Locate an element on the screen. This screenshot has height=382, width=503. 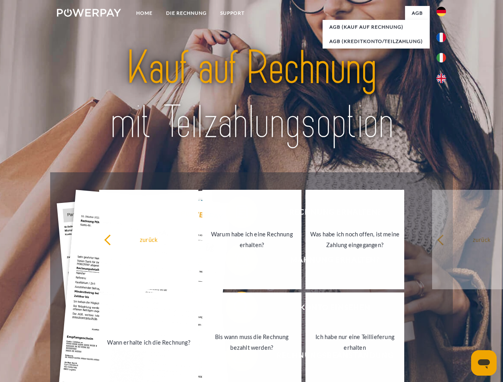
img: title-powerpay_de.svg is located at coordinates (251, 95).